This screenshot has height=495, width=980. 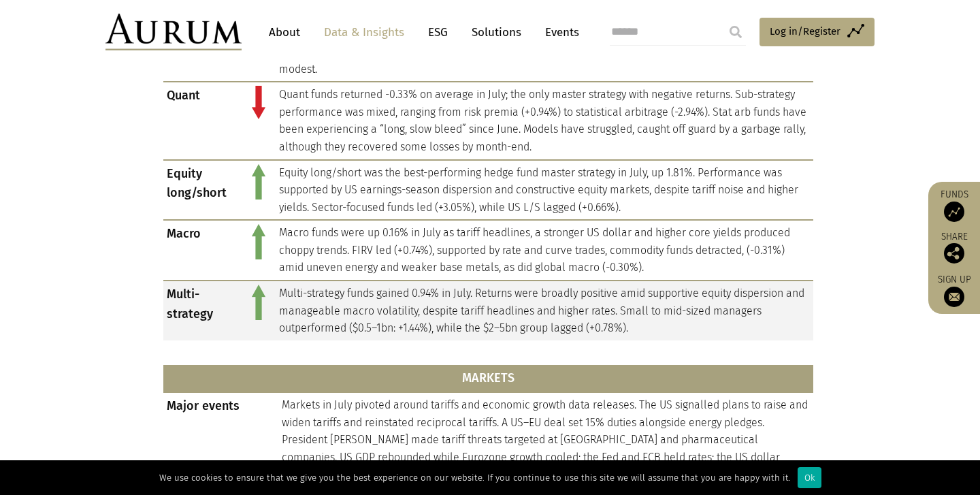 What do you see at coordinates (202, 120) in the screenshot?
I see `td: Quant` at bounding box center [202, 120].